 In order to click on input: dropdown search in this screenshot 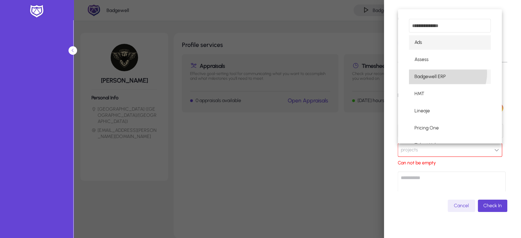, I will do `click(450, 26)`.